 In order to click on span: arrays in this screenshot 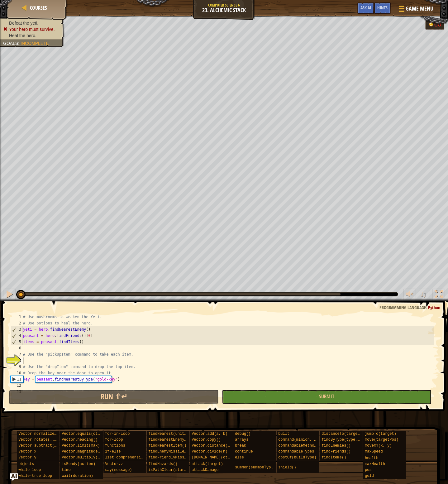, I will do `click(242, 440)`.